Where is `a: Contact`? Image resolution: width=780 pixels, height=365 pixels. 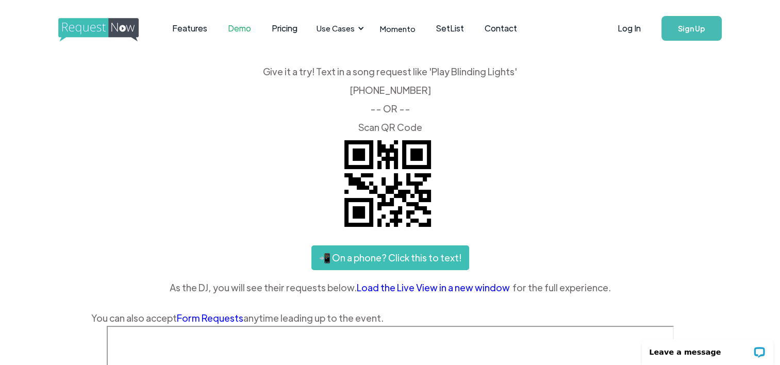
a: Contact is located at coordinates (500, 28).